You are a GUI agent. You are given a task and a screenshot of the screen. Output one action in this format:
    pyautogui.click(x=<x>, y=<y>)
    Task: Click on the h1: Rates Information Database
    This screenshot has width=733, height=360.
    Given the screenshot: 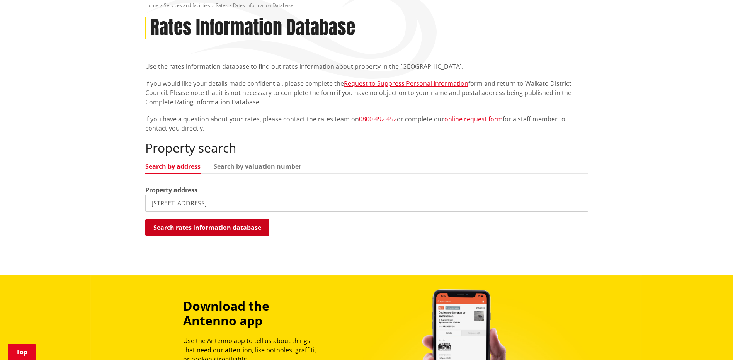 What is the action you would take?
    pyautogui.click(x=253, y=28)
    